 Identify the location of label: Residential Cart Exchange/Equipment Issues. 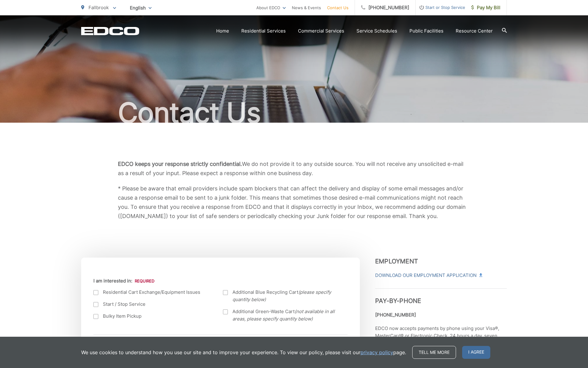
(152, 292).